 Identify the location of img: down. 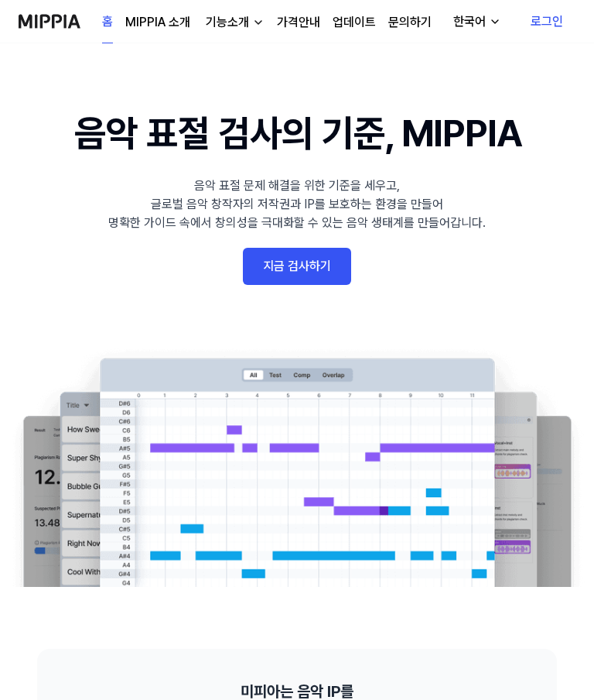
(259, 23).